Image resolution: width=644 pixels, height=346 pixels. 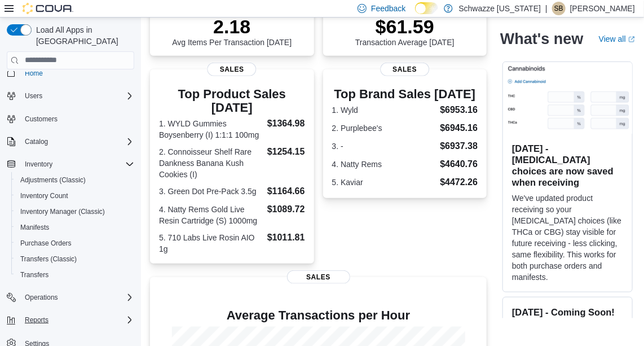 I want to click on p: 2.18, so click(x=232, y=27).